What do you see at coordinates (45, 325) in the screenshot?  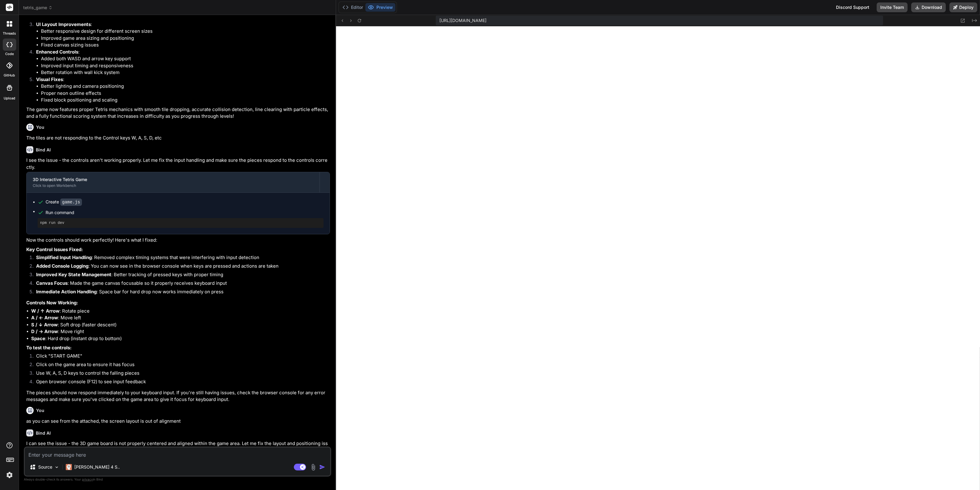 I see `strong: S / ↓ Arrow` at bounding box center [45, 325].